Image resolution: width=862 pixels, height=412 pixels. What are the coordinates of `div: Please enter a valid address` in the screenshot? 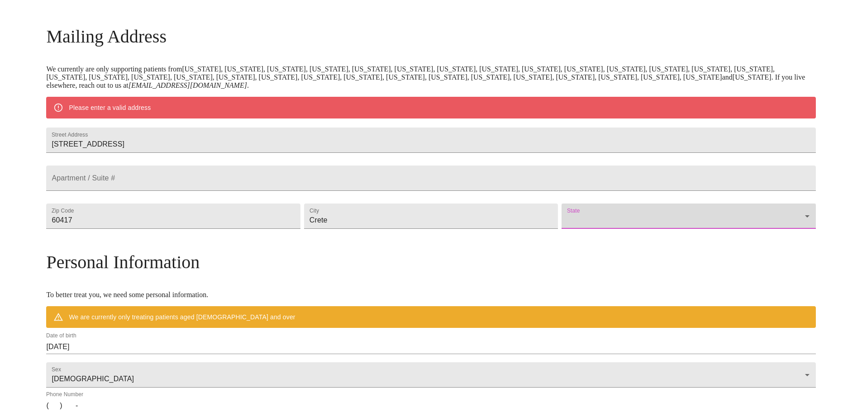 It's located at (109, 108).